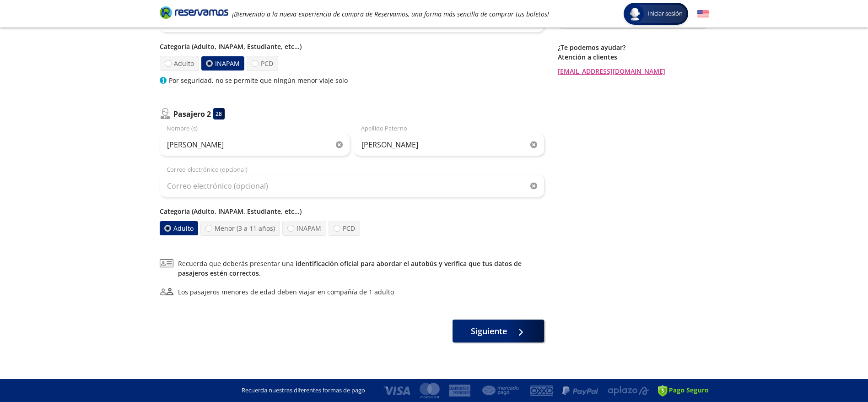  I want to click on span: Siguiente, so click(489, 331).